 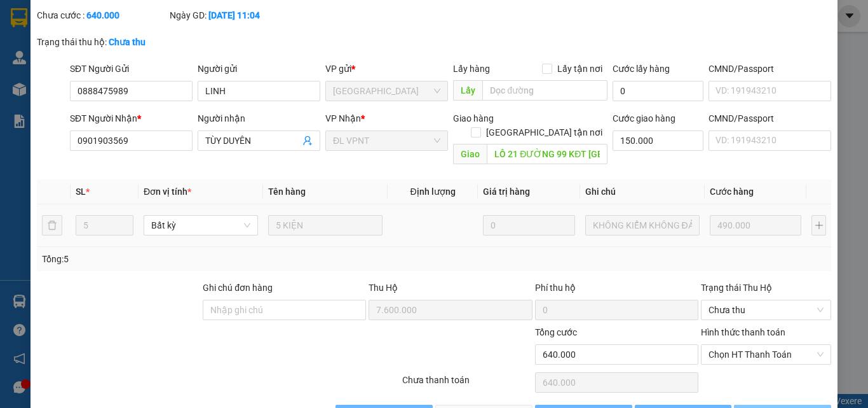 I want to click on b: Chưa thu, so click(x=127, y=42).